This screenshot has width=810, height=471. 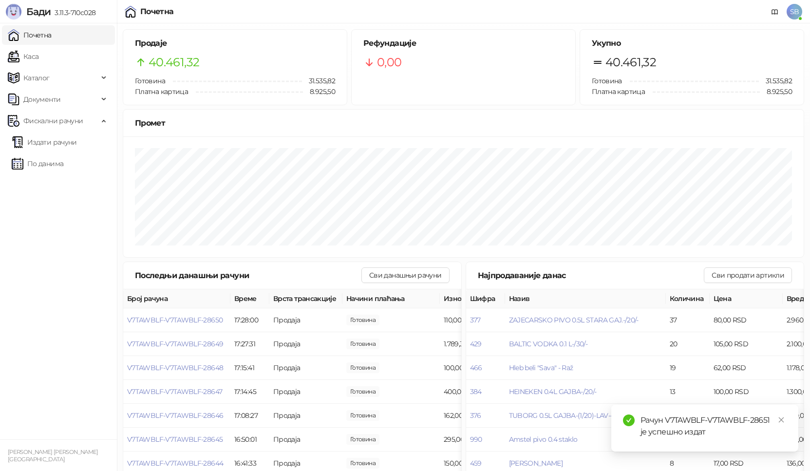 What do you see at coordinates (476, 392) in the screenshot?
I see `button: 384` at bounding box center [476, 392].